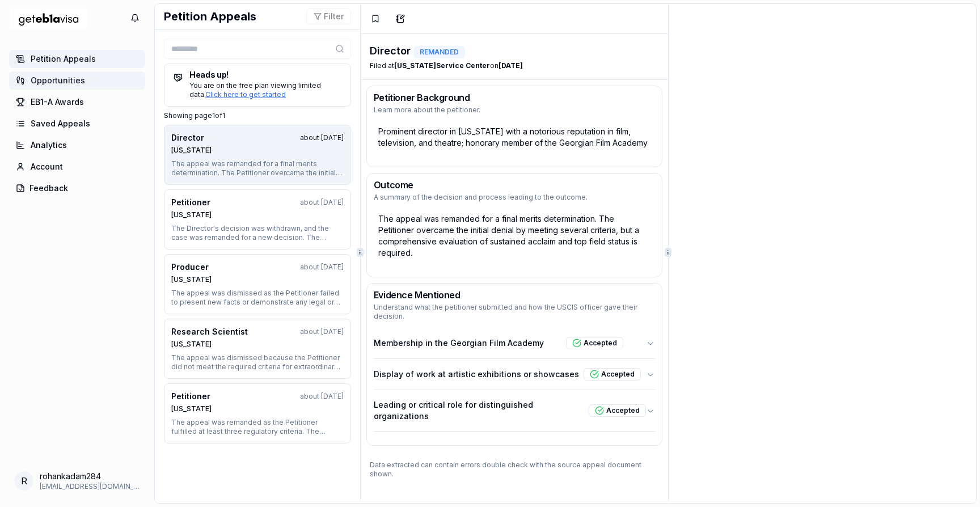 The image size is (980, 507). What do you see at coordinates (49, 145) in the screenshot?
I see `span: Analytics` at bounding box center [49, 145].